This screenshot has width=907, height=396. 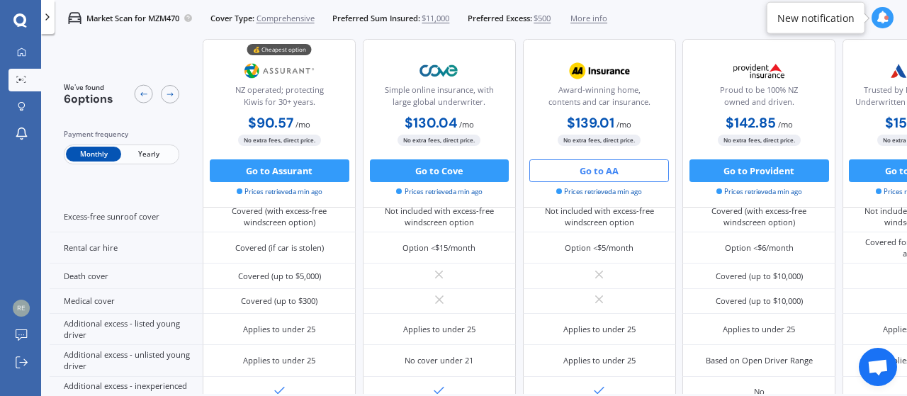 What do you see at coordinates (751, 123) in the screenshot?
I see `b: $142.85` at bounding box center [751, 123].